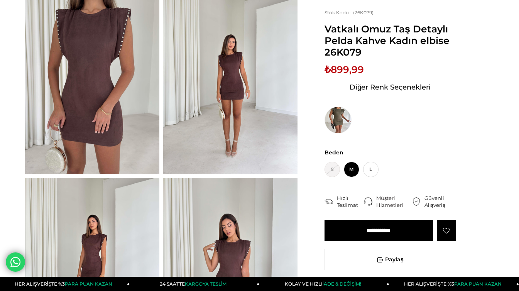 The width and height of the screenshot is (519, 291). What do you see at coordinates (332, 169) in the screenshot?
I see `span: S` at bounding box center [332, 169].